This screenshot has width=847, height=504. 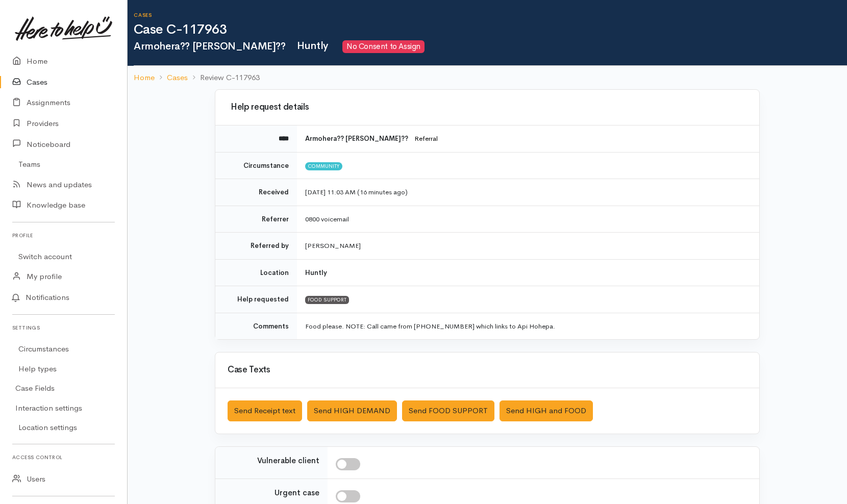 I want to click on b: Huntly, so click(x=316, y=272).